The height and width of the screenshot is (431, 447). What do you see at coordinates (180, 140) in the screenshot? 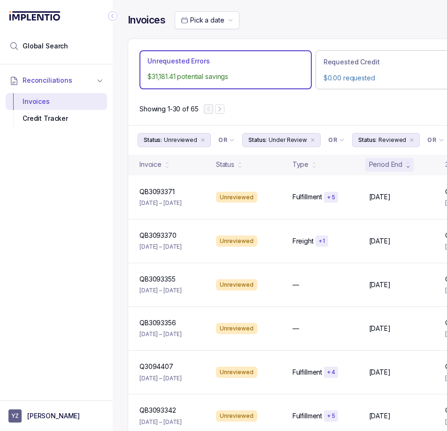
I see `p: Unreviewed` at bounding box center [180, 140].